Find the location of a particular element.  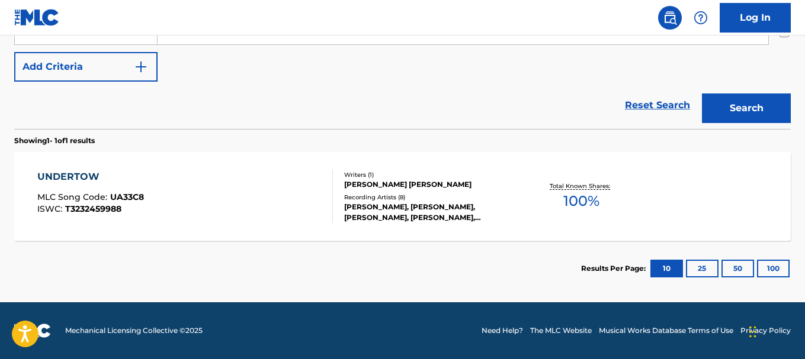

p: Results Per Page: is located at coordinates (615, 269).